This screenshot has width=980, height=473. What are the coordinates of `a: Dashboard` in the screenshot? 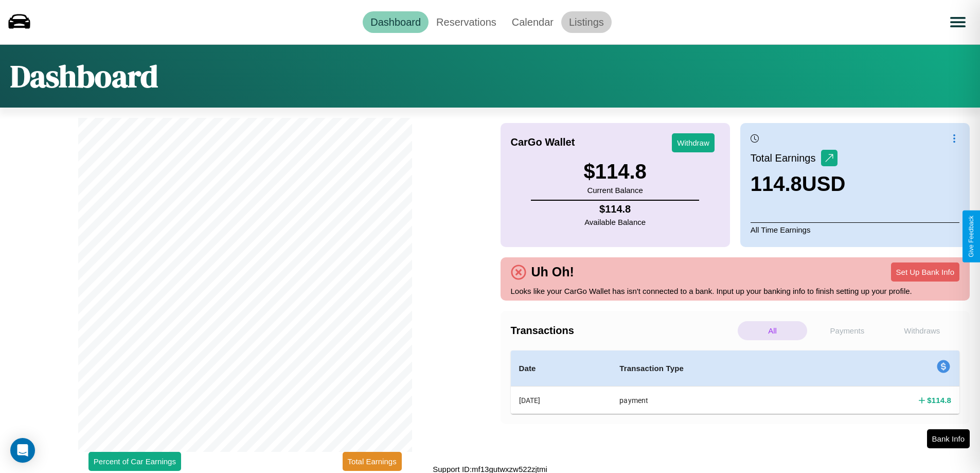 It's located at (395, 22).